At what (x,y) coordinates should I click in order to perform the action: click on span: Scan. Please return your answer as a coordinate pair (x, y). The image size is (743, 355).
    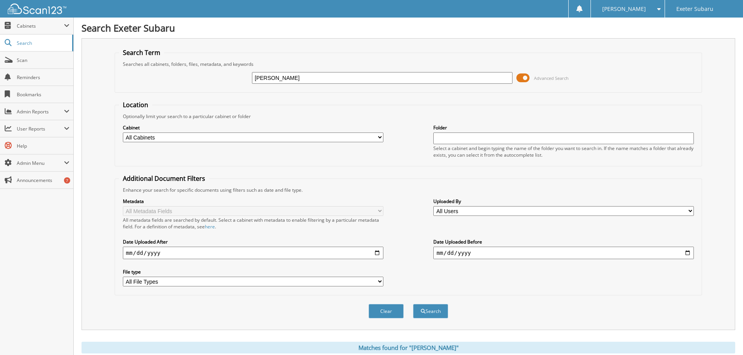
    Looking at the image, I should click on (43, 60).